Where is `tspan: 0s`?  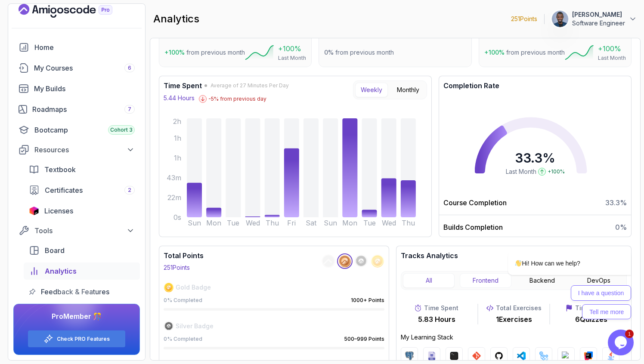 tspan: 0s is located at coordinates (177, 217).